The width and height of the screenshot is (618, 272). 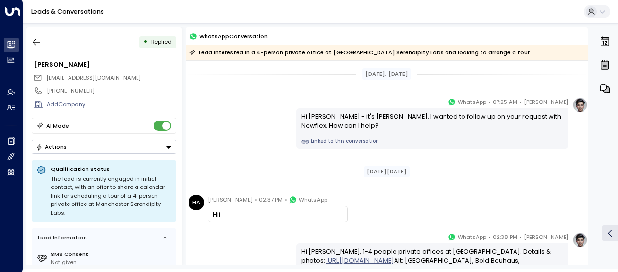 I want to click on div: AddCompany, so click(x=111, y=105).